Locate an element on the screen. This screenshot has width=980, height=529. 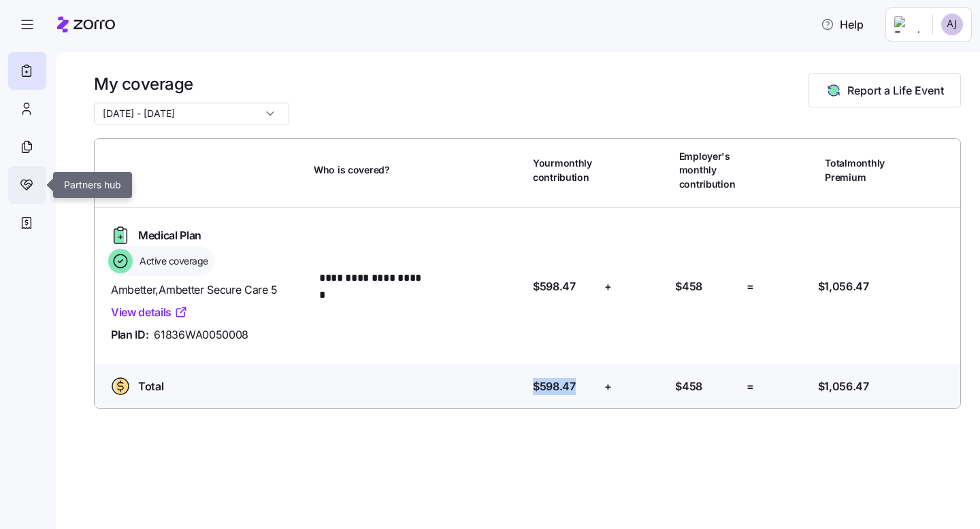
button: Report a Life Event is located at coordinates (885, 90).